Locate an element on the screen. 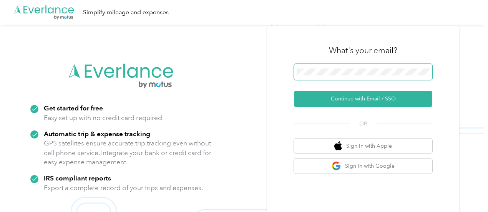 The height and width of the screenshot is (212, 488). button: google logoSign in with Google is located at coordinates (363, 166).